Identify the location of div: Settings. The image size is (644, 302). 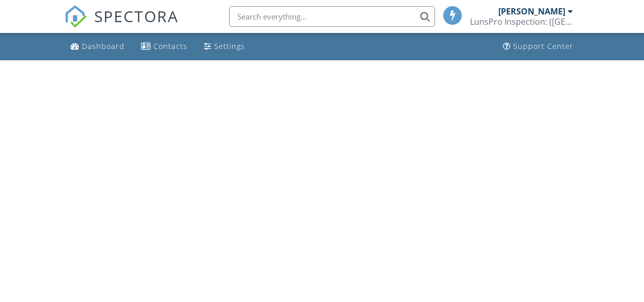
(230, 46).